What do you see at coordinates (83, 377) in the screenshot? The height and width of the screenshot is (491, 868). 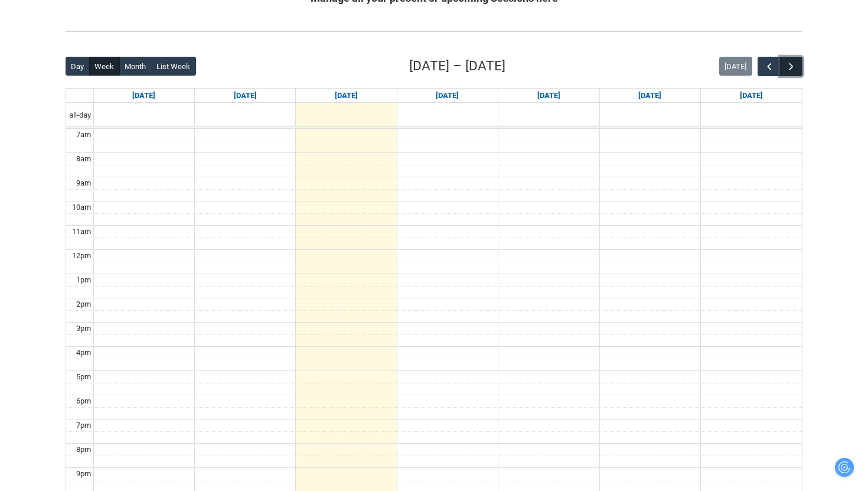 I see `div: 5pm` at bounding box center [83, 377].